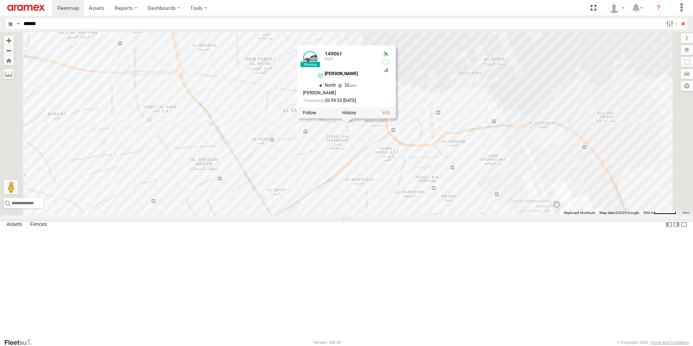 Image resolution: width=693 pixels, height=346 pixels. What do you see at coordinates (9, 74) in the screenshot?
I see `label: Measure` at bounding box center [9, 74].